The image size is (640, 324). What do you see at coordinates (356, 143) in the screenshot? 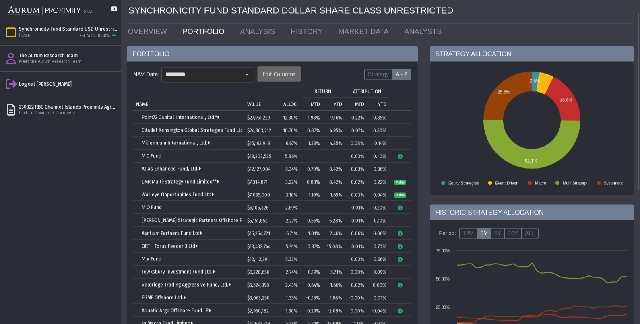
I see `td: 0.08%` at bounding box center [356, 143].